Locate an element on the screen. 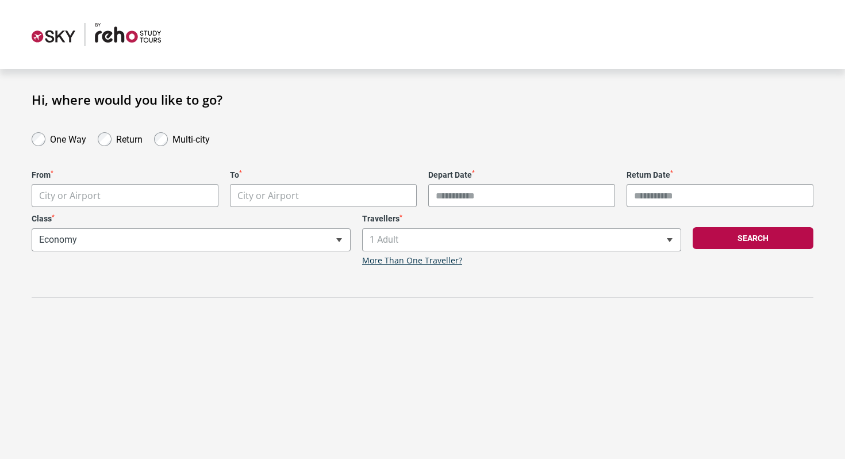 Image resolution: width=845 pixels, height=459 pixels. label: Return is located at coordinates (129, 138).